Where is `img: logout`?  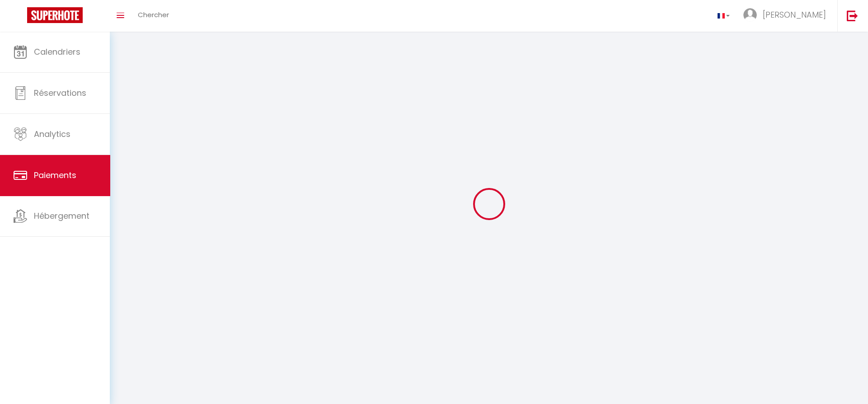
img: logout is located at coordinates (852, 16).